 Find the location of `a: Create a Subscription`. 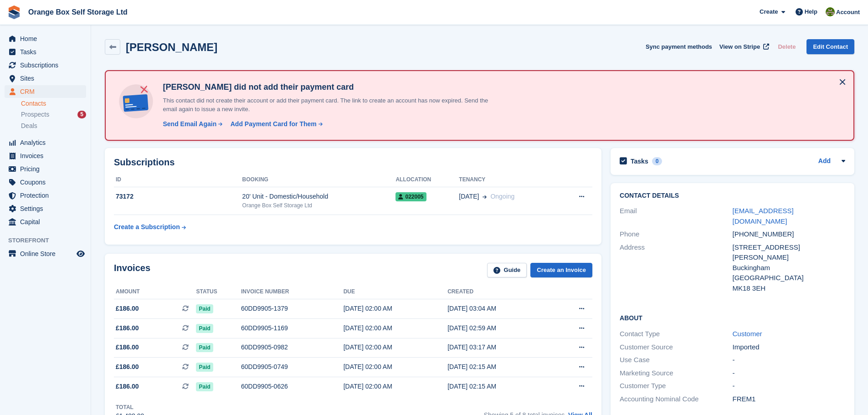

a: Create a Subscription is located at coordinates (149, 227).